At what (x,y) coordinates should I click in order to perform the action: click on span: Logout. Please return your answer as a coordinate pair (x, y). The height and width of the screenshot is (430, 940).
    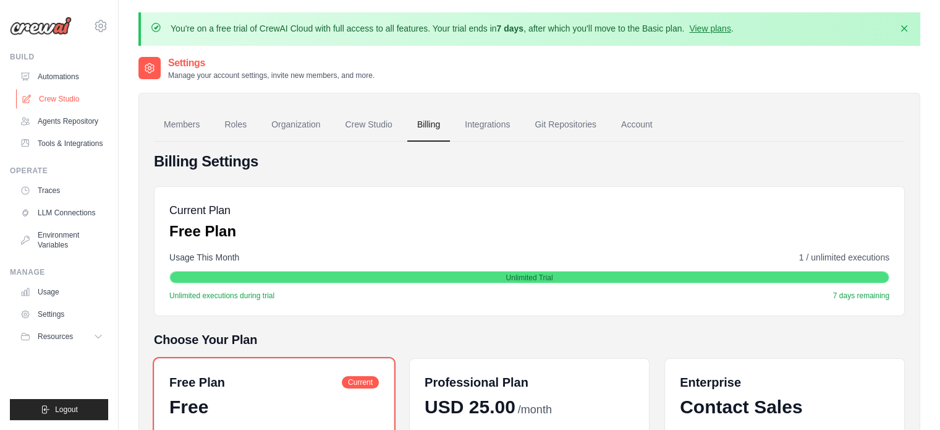
    Looking at the image, I should click on (66, 409).